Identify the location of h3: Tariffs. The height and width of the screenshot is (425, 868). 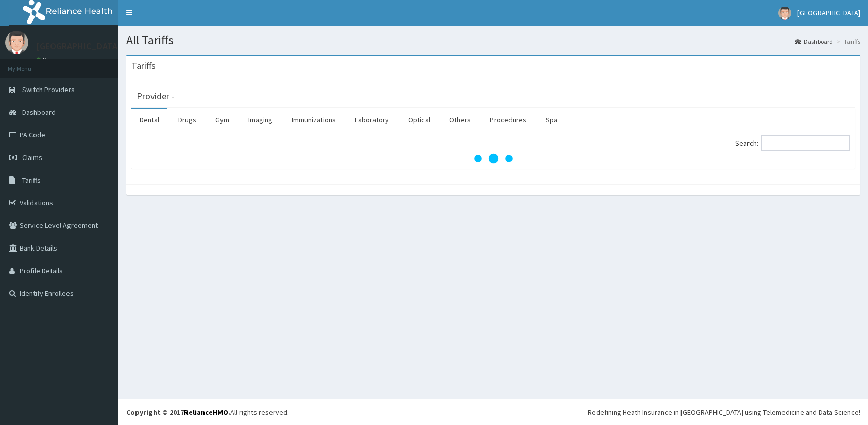
(144, 66).